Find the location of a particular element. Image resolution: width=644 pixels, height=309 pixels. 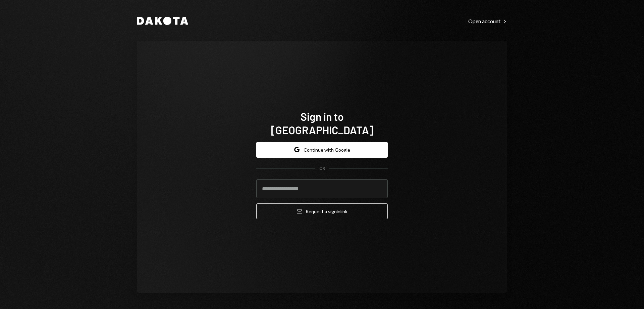

button: Continue with Google is located at coordinates (322, 150).